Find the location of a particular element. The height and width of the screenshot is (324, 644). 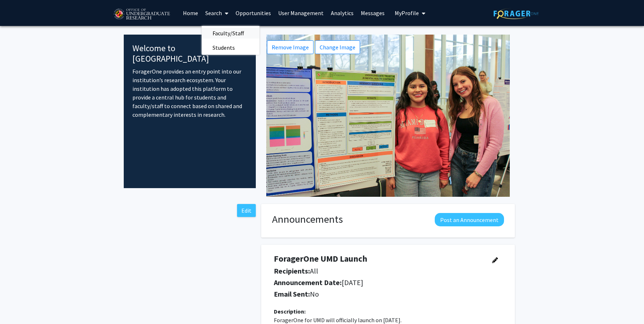

b: Recipients: is located at coordinates (292, 271).